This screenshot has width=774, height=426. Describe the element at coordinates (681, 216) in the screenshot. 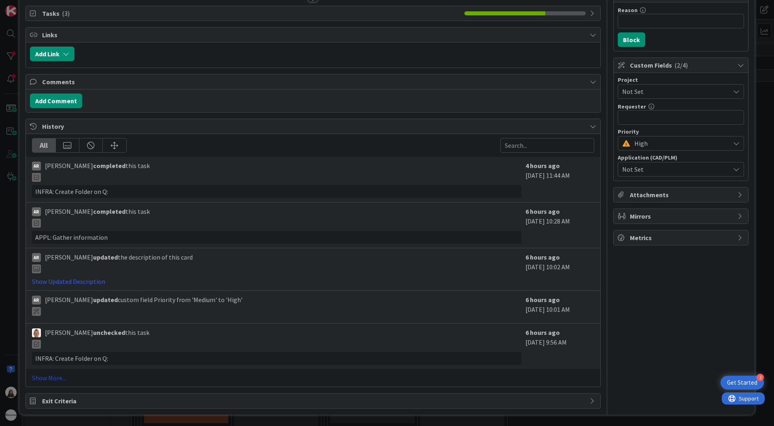

I see `span: Mirrors` at that location.